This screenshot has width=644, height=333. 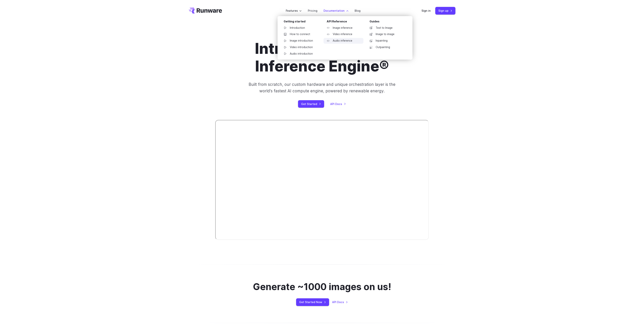 What do you see at coordinates (386, 48) in the screenshot?
I see `a: Outpainting` at bounding box center [386, 48].